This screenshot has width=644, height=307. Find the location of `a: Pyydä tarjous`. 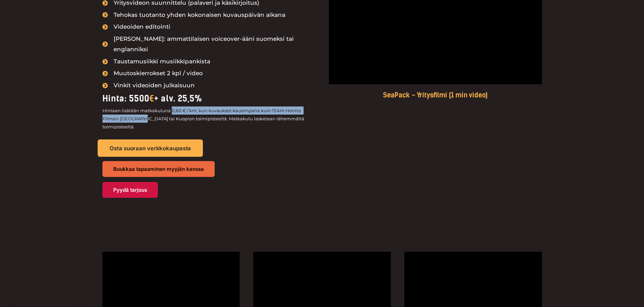

a: Pyydä tarjous is located at coordinates (130, 190).